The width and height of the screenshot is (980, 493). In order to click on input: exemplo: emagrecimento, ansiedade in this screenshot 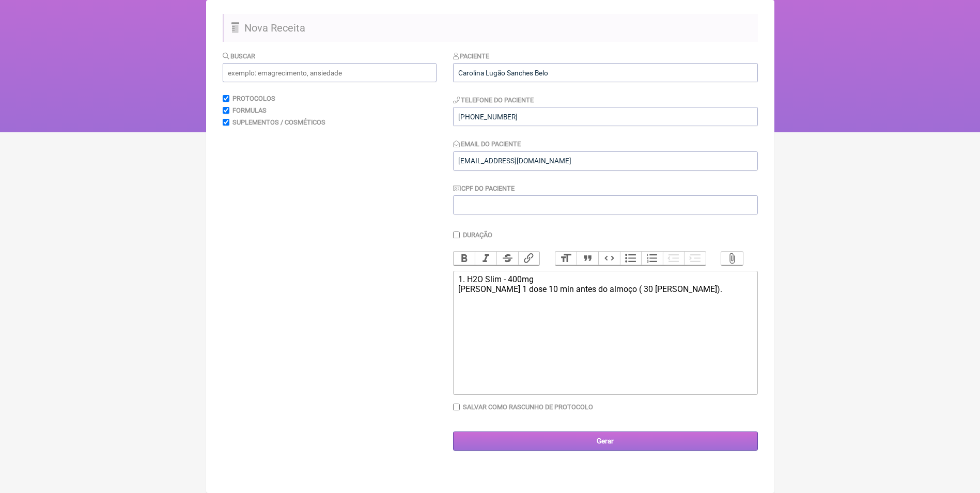, I will do `click(330, 73)`.